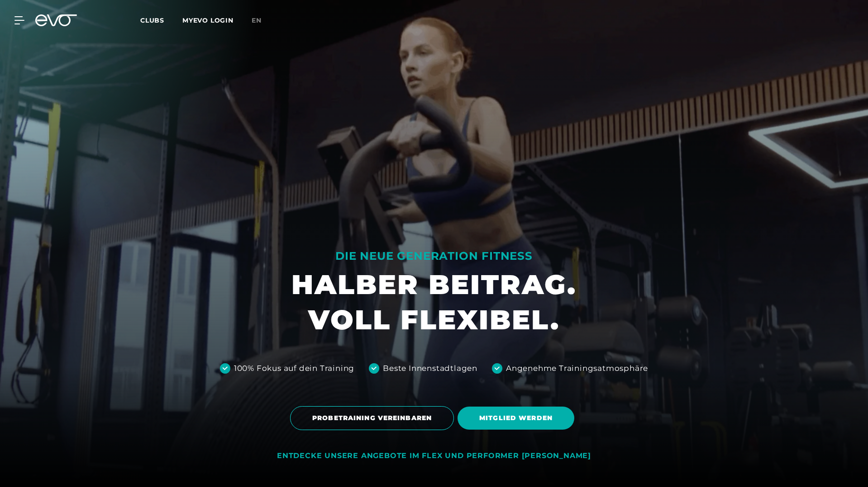  Describe the element at coordinates (516, 418) in the screenshot. I see `span: MITGLIED WERDEN` at that location.